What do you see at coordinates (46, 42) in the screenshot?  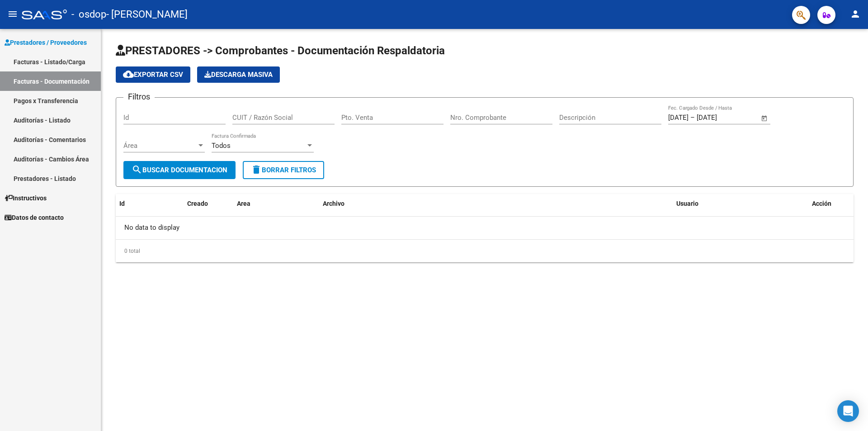 I see `span: Prestadores / Proveedores` at bounding box center [46, 42].